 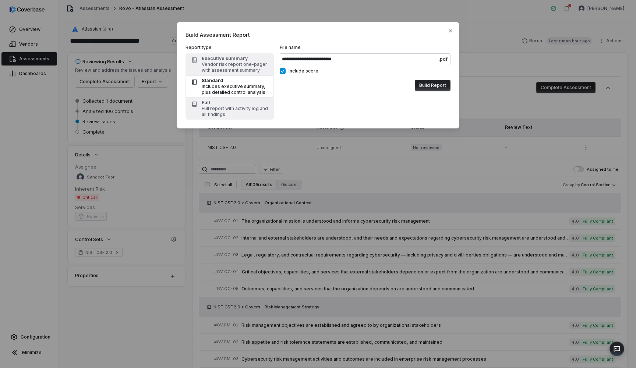 I want to click on span: .pdf, so click(x=443, y=59).